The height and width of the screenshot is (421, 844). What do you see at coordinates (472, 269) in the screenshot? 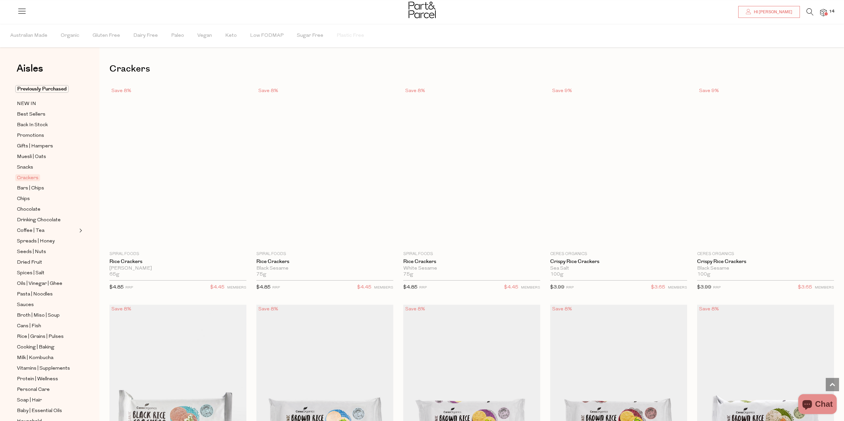
I see `div: White Sesame` at bounding box center [472, 269].